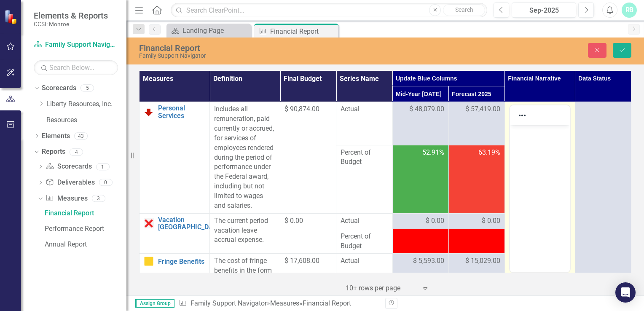  I want to click on div: 43, so click(81, 136).